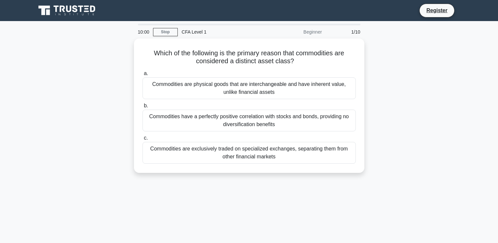 The width and height of the screenshot is (498, 243). I want to click on a: Register, so click(436, 10).